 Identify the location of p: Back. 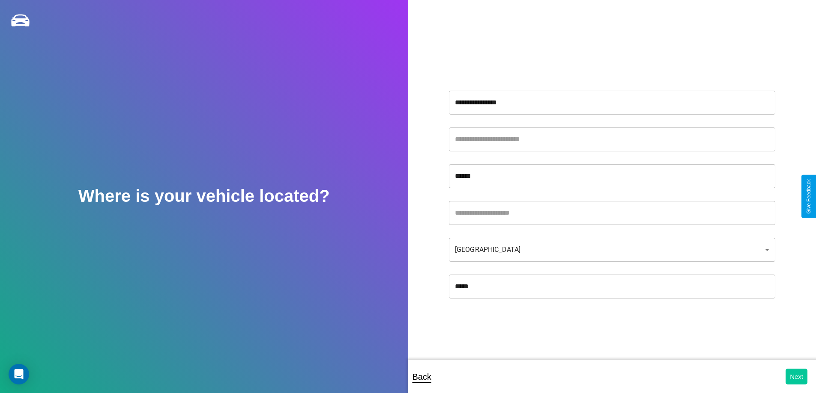
(422, 377).